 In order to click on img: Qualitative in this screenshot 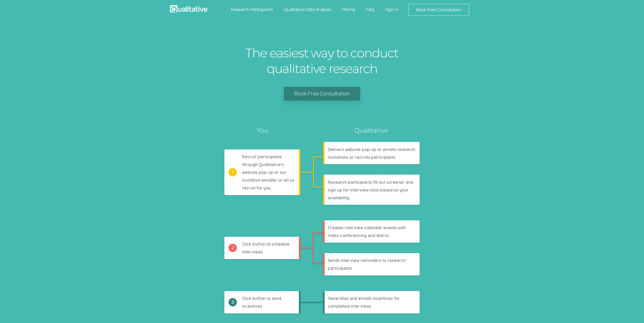, I will do `click(189, 9)`.